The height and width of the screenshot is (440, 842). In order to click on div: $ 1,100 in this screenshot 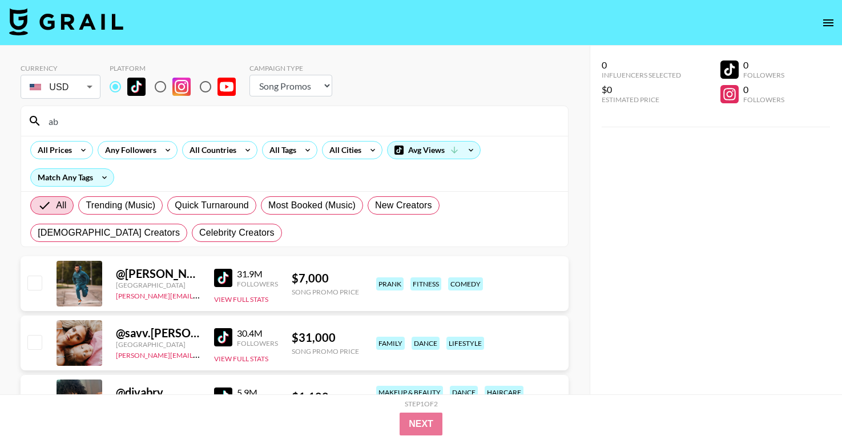, I will do `click(326, 397)`.